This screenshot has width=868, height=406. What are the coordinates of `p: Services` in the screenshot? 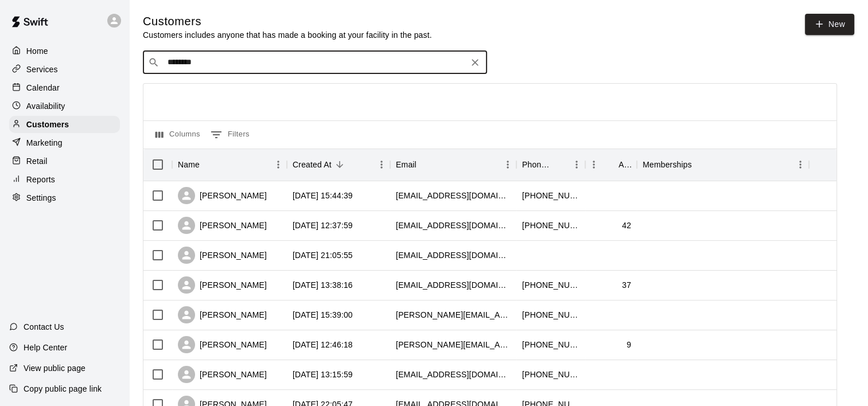 It's located at (42, 69).